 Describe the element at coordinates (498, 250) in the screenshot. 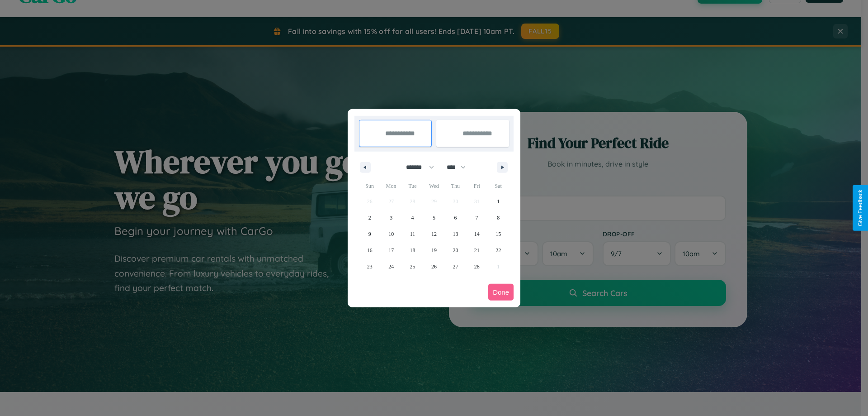

I see `button: 22` at that location.